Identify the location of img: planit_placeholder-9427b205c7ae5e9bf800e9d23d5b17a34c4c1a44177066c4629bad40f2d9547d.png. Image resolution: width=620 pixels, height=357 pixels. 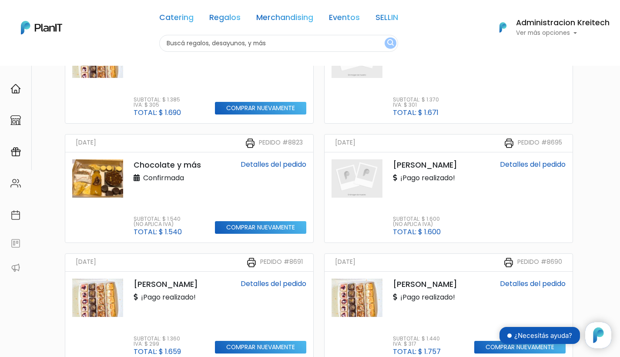
(357, 178).